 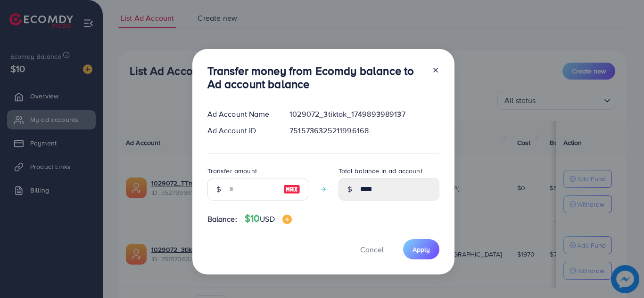 I want to click on div: 1029072_3tiktok_1749893989137, so click(x=364, y=114).